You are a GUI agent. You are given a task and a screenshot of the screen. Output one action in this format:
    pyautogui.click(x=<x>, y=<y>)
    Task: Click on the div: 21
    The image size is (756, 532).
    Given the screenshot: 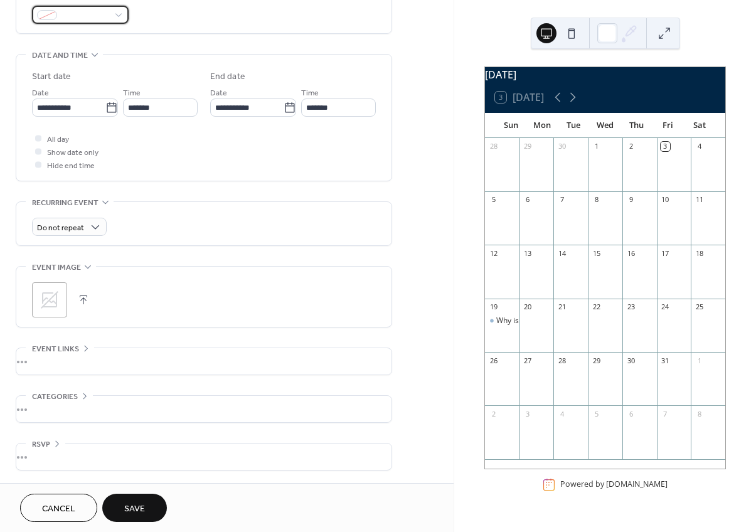 What is the action you would take?
    pyautogui.click(x=562, y=306)
    